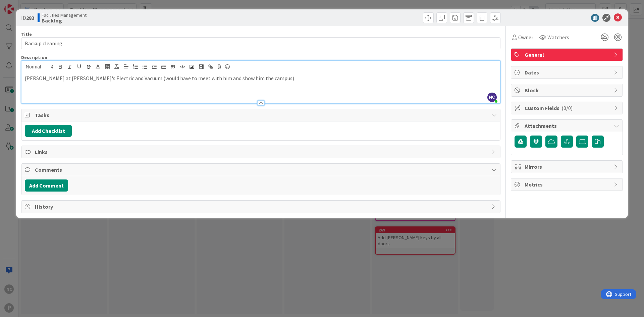 Image resolution: width=644 pixels, height=317 pixels. Describe the element at coordinates (567, 126) in the screenshot. I see `span: Attachments` at that location.